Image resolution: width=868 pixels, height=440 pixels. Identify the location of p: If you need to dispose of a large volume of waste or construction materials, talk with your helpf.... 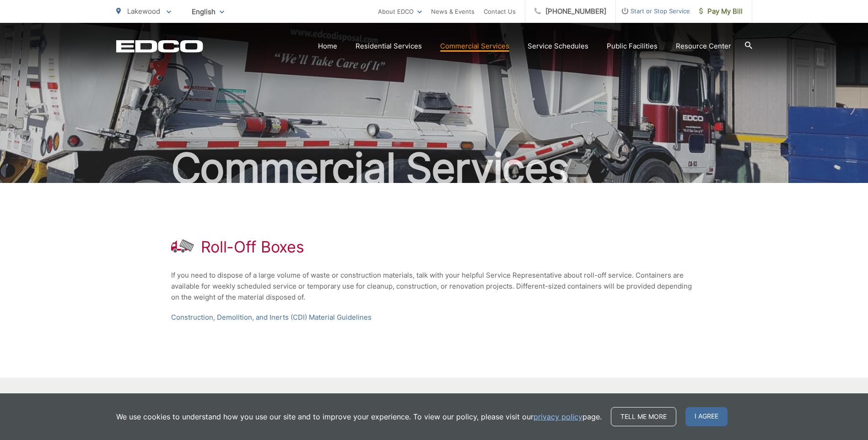
(434, 286).